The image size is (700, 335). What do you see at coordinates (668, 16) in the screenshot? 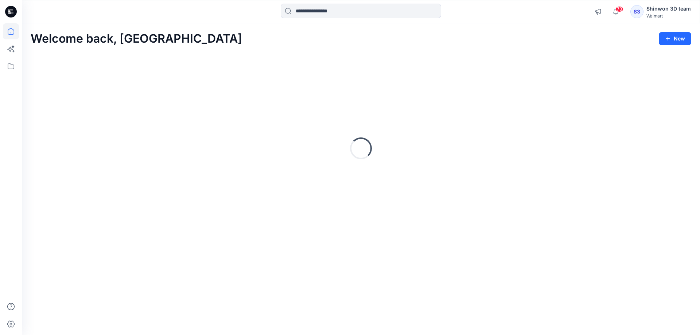
I see `div: Walmart` at bounding box center [668, 16].